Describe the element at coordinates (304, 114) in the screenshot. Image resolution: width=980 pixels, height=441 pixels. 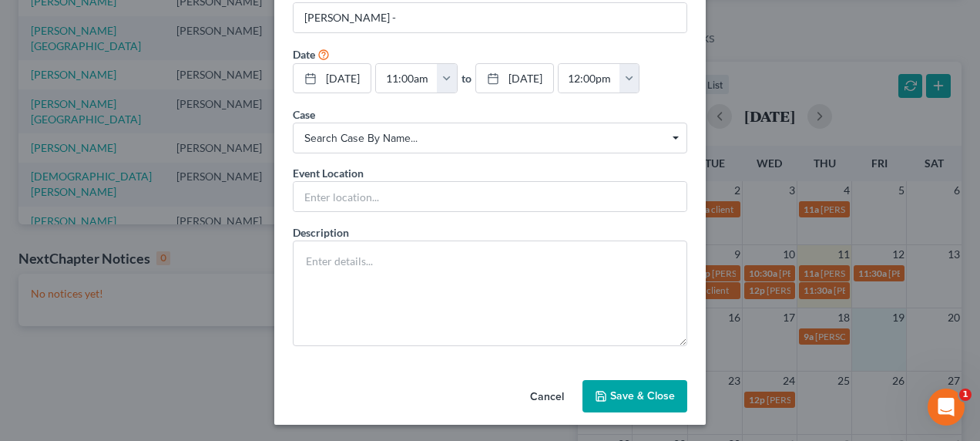
I see `label: Case` at that location.